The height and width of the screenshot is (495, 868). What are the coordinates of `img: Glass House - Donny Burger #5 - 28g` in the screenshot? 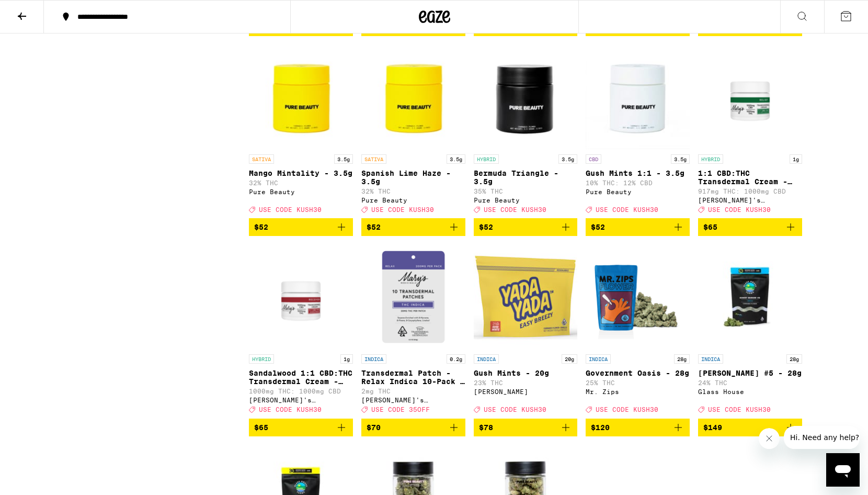 It's located at (750, 296).